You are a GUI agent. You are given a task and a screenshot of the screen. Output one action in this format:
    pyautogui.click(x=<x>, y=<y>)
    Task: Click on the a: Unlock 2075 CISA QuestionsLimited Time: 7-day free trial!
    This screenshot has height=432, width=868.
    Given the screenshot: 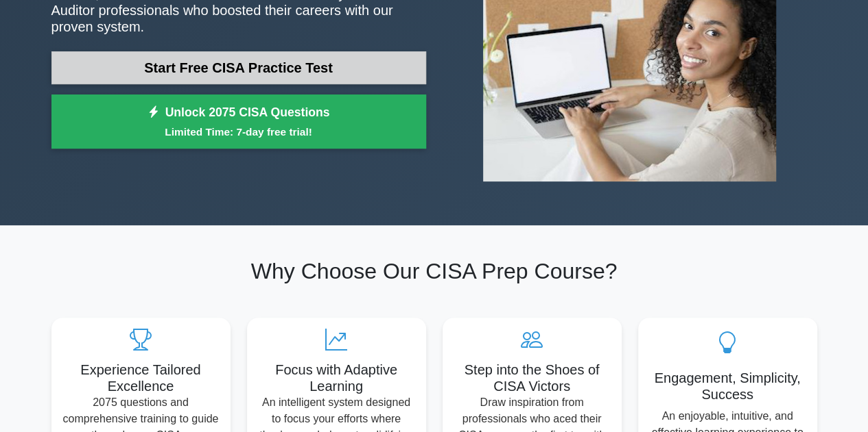 What is the action you would take?
    pyautogui.click(x=238, y=122)
    